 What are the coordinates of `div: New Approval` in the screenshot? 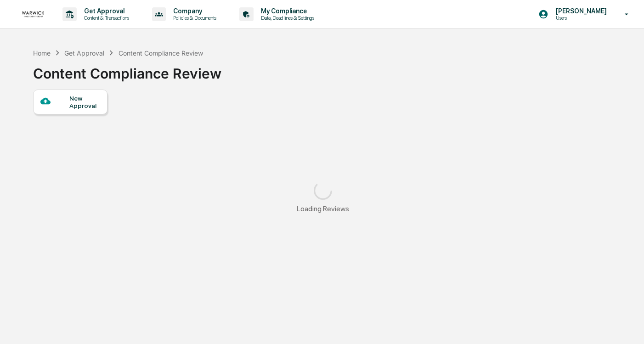 It's located at (85, 102).